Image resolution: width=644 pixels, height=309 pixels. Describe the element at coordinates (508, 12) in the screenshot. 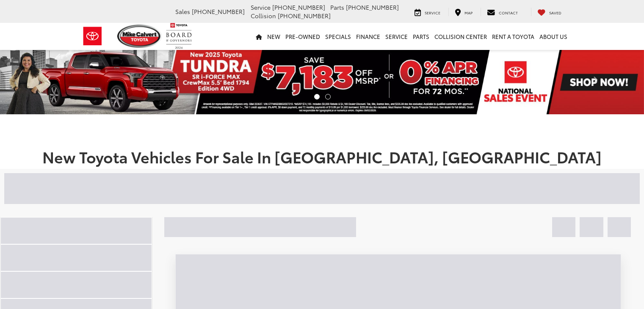

I see `span: Contact` at that location.